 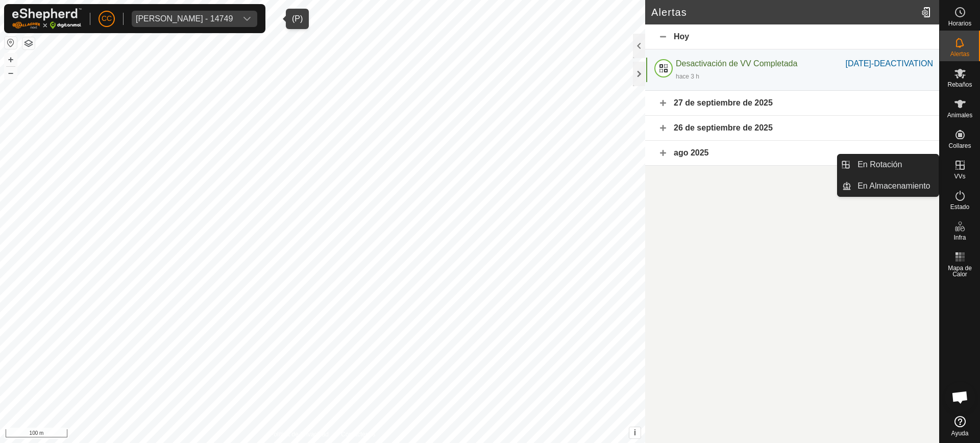 What do you see at coordinates (784, 12) in the screenshot?
I see `h2: Alertas` at bounding box center [784, 12].